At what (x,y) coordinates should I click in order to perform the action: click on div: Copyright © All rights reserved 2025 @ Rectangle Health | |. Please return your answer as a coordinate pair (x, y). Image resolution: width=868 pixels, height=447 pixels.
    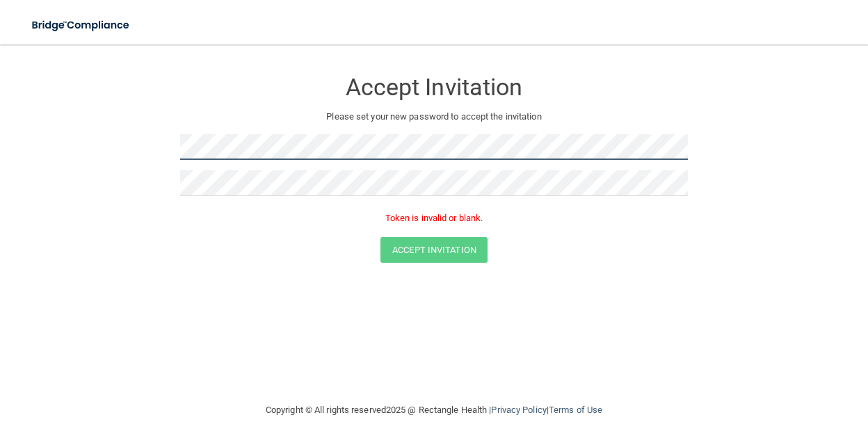
    Looking at the image, I should click on (434, 410).